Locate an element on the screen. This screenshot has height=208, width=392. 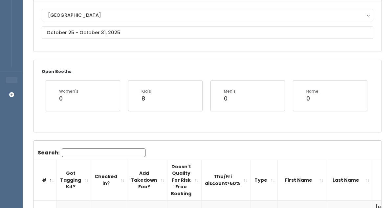
th: Checked in?: activate to sort column ascending is located at coordinates (109, 180).